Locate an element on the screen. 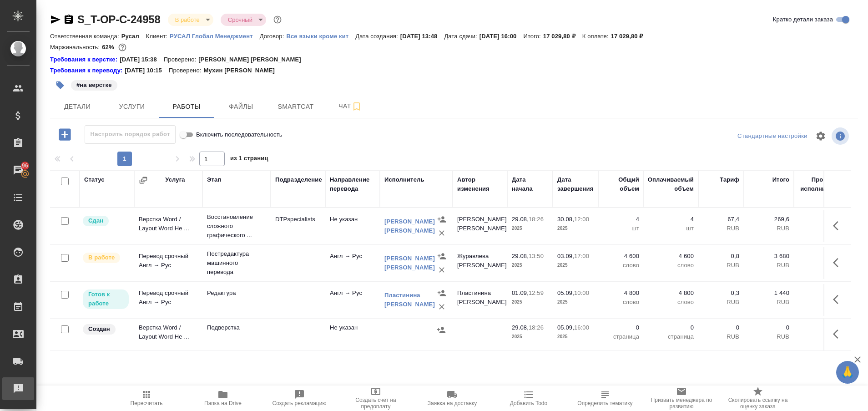  span: Настроить таблицу is located at coordinates (820, 136).